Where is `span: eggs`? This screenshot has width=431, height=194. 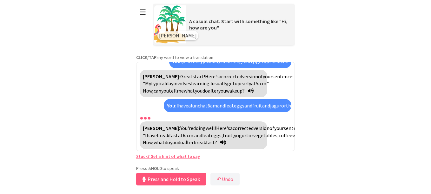
span: eggs is located at coordinates (239, 106).